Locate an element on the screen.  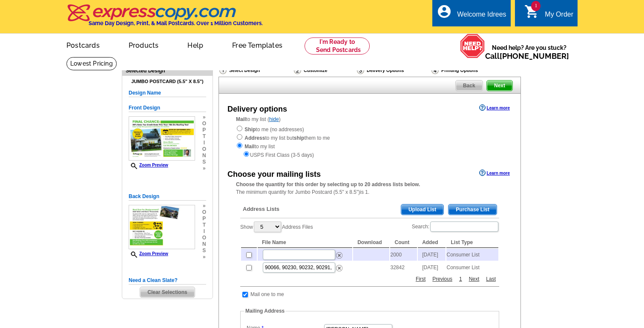
i: account_circle is located at coordinates (445, 12).